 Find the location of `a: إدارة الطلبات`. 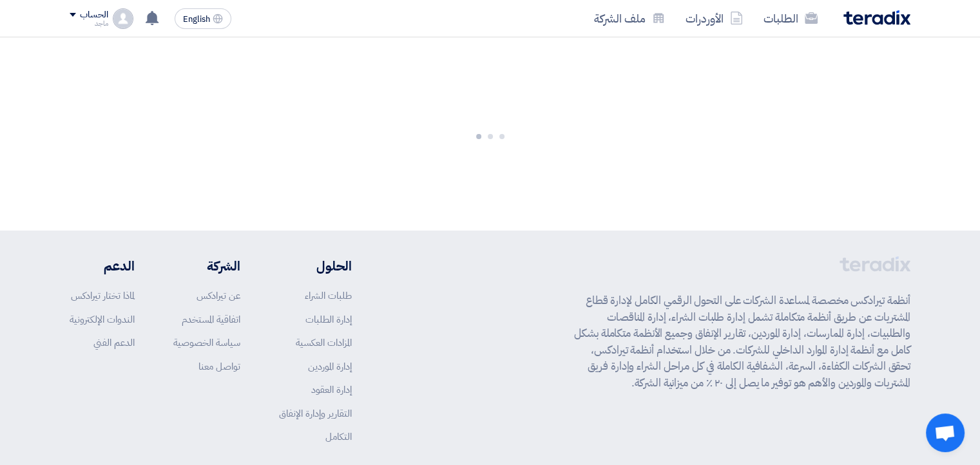

a: إدارة الطلبات is located at coordinates (329, 320).